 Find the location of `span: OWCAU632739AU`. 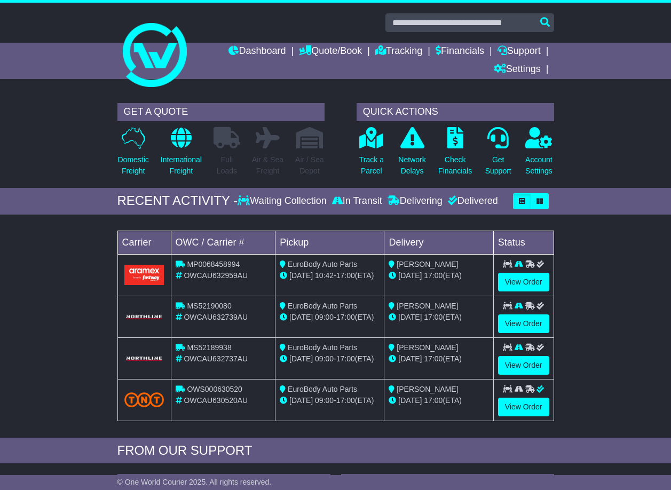

span: OWCAU632739AU is located at coordinates (216, 317).